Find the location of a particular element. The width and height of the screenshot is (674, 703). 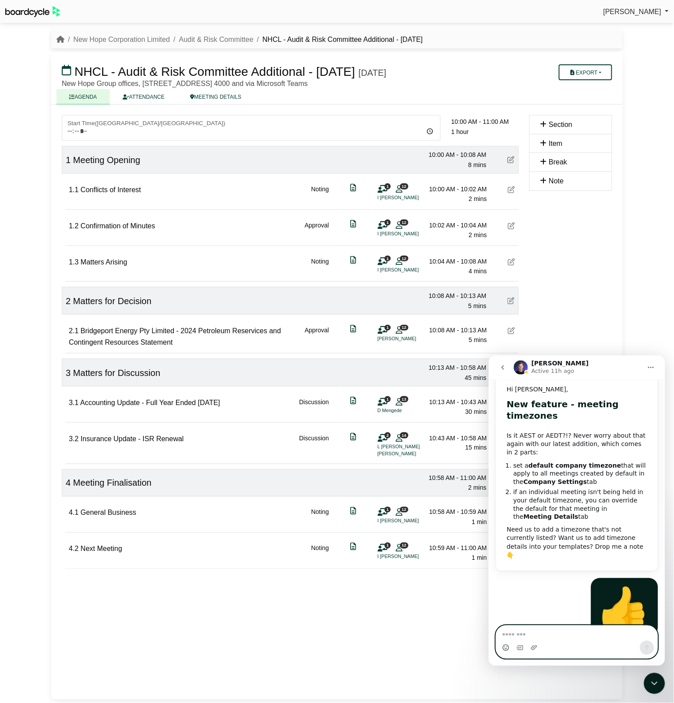

span: 13 is located at coordinates (404, 399).